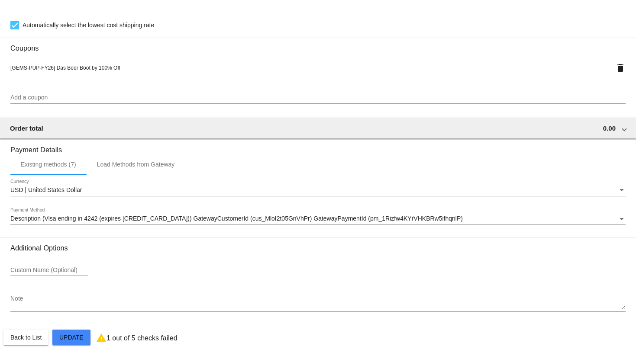  I want to click on span: Update, so click(71, 338).